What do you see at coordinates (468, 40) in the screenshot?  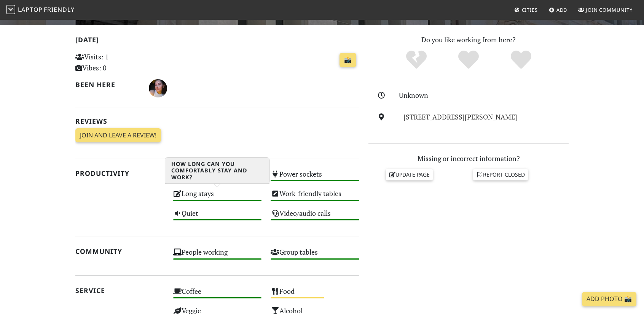 I see `p: Do you like working from here?` at bounding box center [468, 40].